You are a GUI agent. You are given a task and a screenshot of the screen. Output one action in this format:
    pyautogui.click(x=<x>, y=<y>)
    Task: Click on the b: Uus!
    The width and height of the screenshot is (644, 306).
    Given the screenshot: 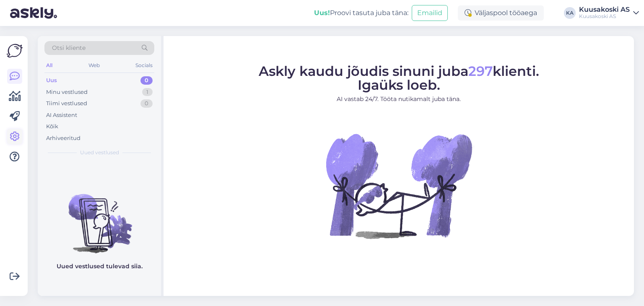 What is the action you would take?
    pyautogui.click(x=322, y=13)
    